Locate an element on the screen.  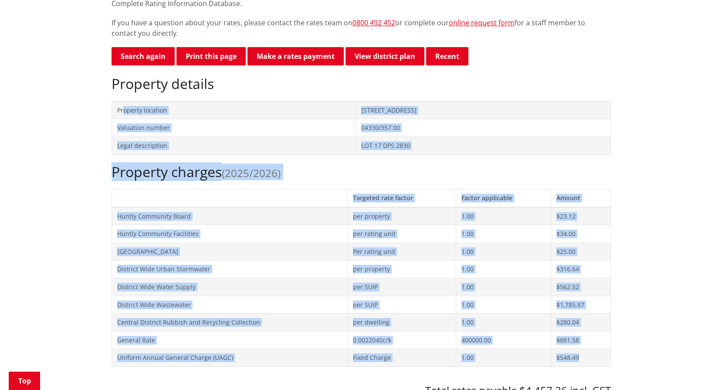
p: If you have a question about your rates, please contact the rates team on or complete our for a s... is located at coordinates (361, 28).